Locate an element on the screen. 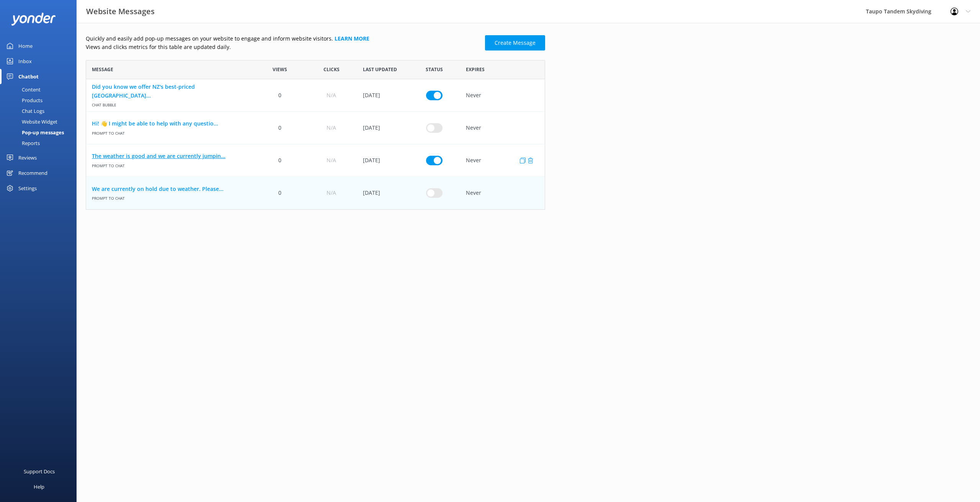  p: Quickly and easily add pop-up messages on your website to engage and inform website visitors. is located at coordinates (283, 39).